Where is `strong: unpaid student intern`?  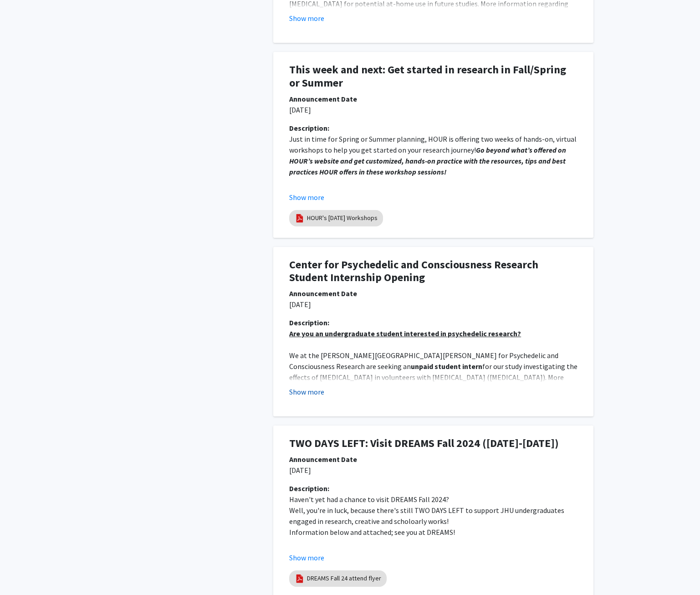
strong: unpaid student intern is located at coordinates (447, 366).